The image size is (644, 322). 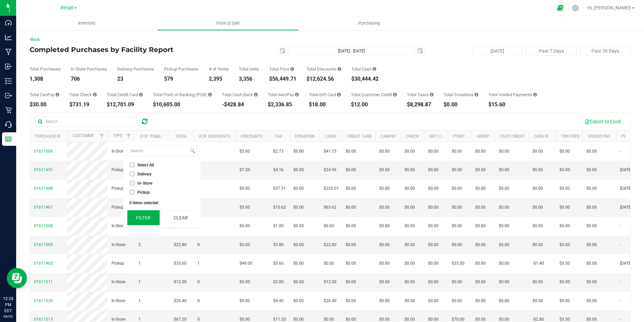 I want to click on a: Point of Banking (POB), so click(x=477, y=136).